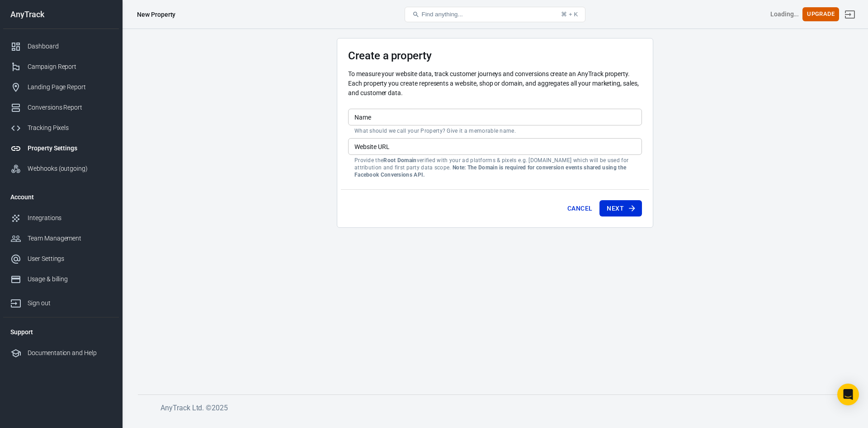  I want to click on a: Team Management, so click(61, 238).